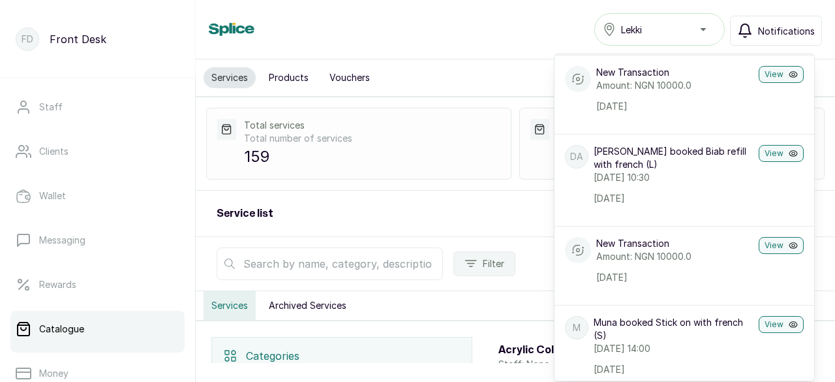  What do you see at coordinates (97, 240) in the screenshot?
I see `a: Messaging` at bounding box center [97, 240].